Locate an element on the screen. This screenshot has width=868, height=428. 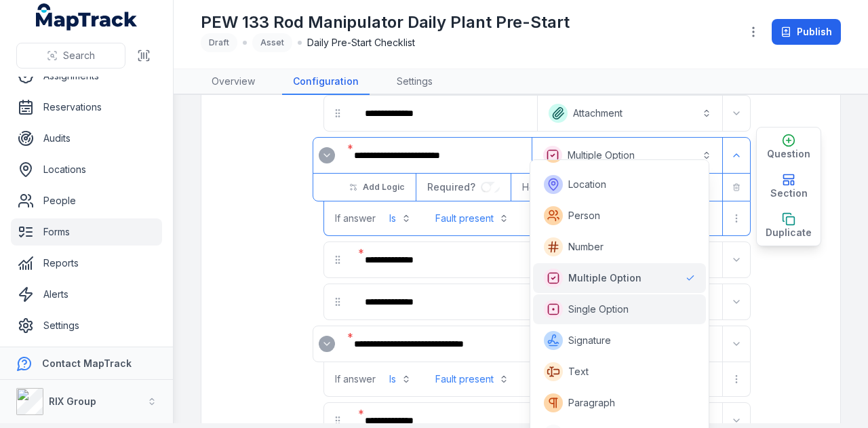
span: Text is located at coordinates (578, 372).